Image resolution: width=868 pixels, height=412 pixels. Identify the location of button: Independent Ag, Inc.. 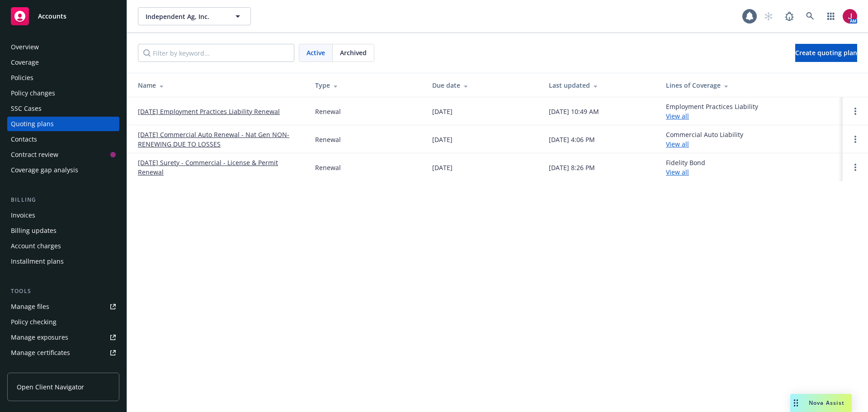
(195, 16).